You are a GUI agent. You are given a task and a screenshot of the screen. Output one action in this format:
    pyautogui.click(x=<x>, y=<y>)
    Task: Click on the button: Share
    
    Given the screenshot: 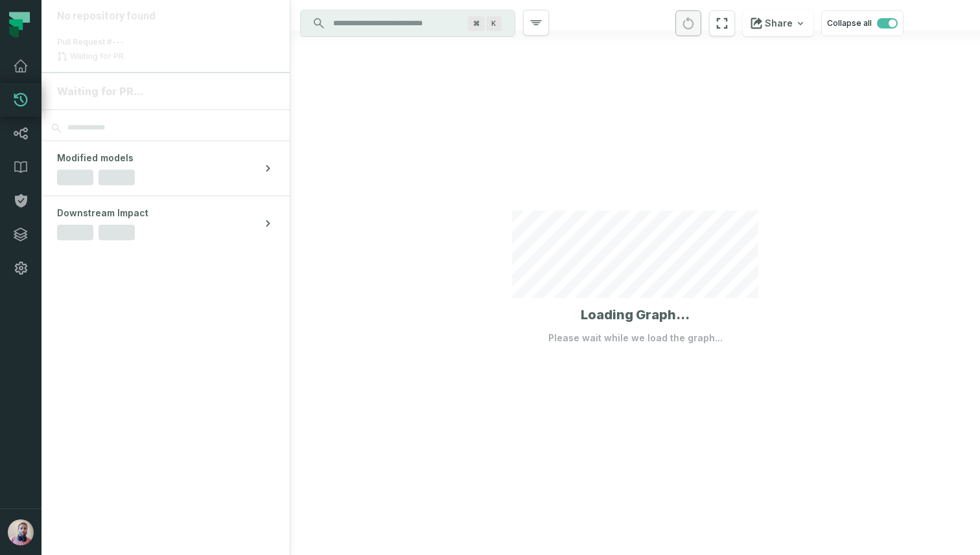 What is the action you would take?
    pyautogui.click(x=778, y=23)
    